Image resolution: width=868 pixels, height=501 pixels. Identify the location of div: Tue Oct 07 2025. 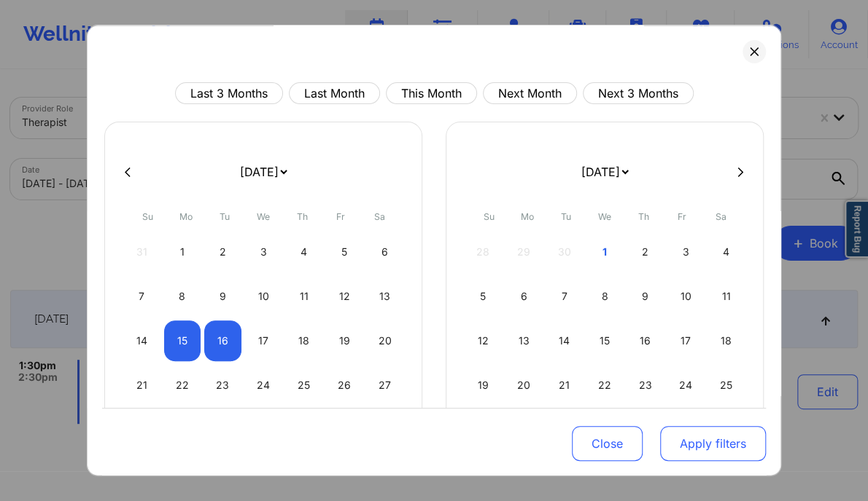
(564, 296).